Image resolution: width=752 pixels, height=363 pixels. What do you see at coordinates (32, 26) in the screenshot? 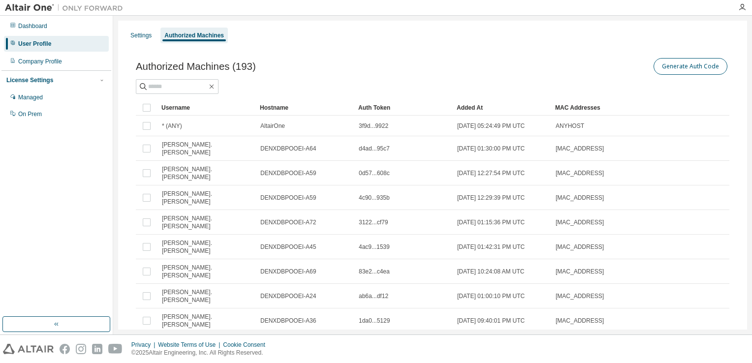
I see `div: Dashboard` at bounding box center [32, 26].